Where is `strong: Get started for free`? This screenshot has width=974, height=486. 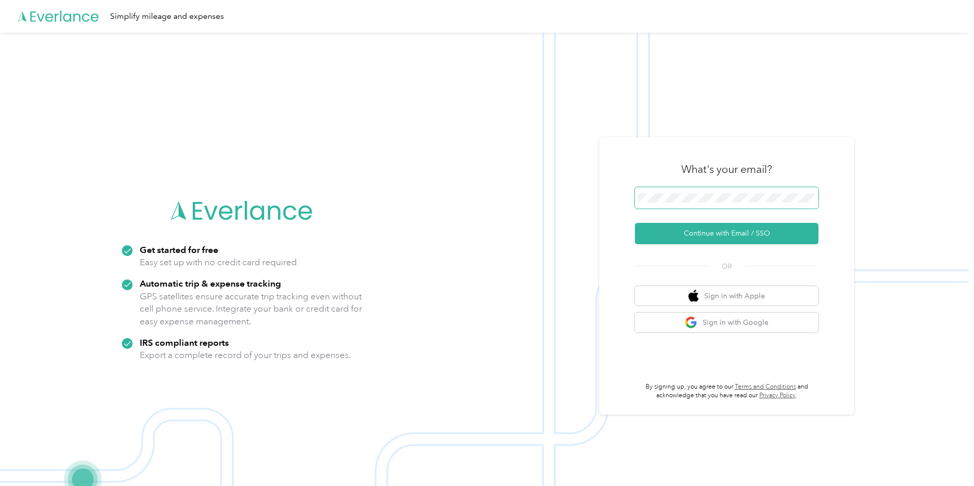 strong: Get started for free is located at coordinates (179, 249).